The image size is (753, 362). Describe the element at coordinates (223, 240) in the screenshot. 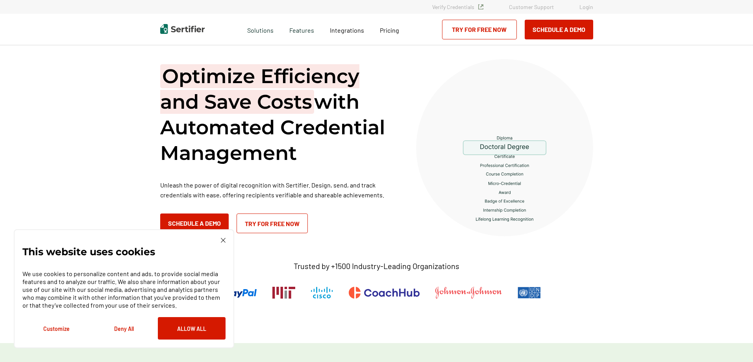

I see `img: Cookie Popup Close` at that location.